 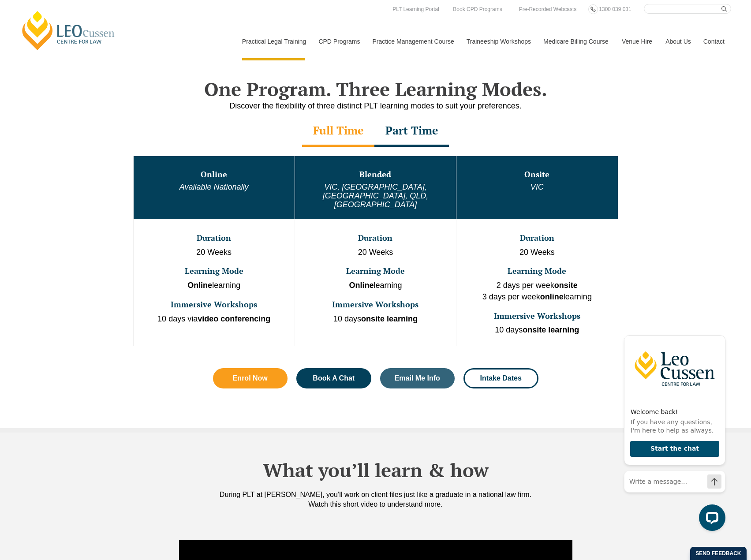 I want to click on a: Pre-Recorded Webcasts, so click(x=548, y=9).